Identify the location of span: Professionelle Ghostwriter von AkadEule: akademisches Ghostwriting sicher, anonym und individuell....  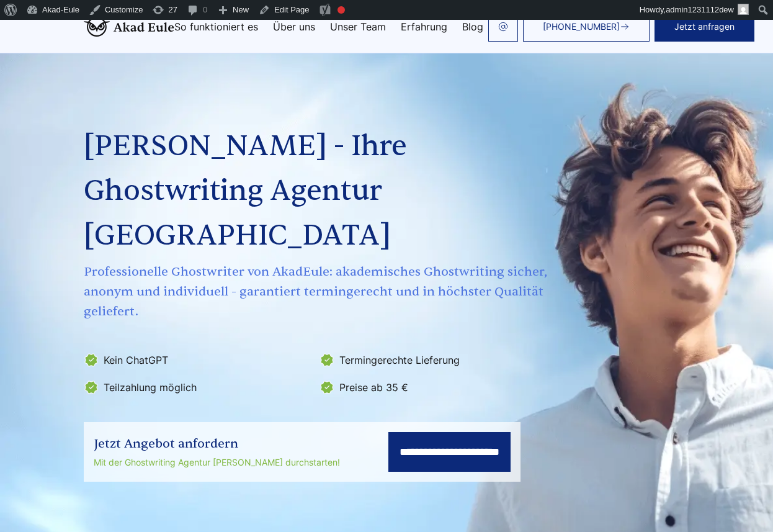
(317, 292).